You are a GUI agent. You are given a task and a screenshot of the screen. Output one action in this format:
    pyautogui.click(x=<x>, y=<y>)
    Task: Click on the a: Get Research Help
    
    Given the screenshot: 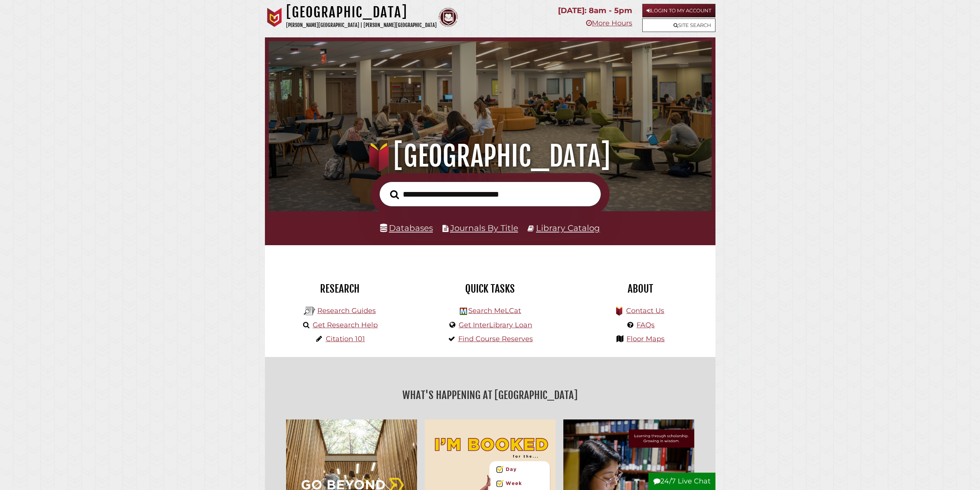 What is the action you would take?
    pyautogui.click(x=345, y=325)
    